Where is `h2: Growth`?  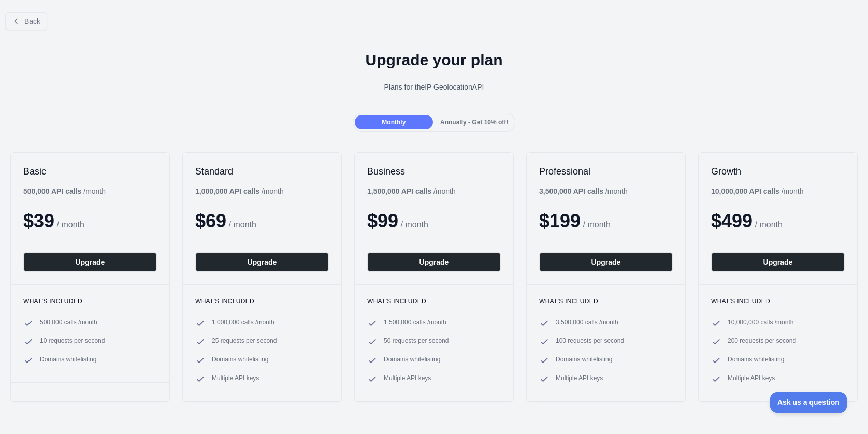 h2: Growth is located at coordinates (778, 171).